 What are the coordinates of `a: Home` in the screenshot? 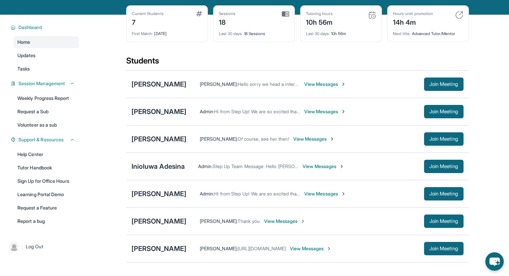 It's located at (46, 42).